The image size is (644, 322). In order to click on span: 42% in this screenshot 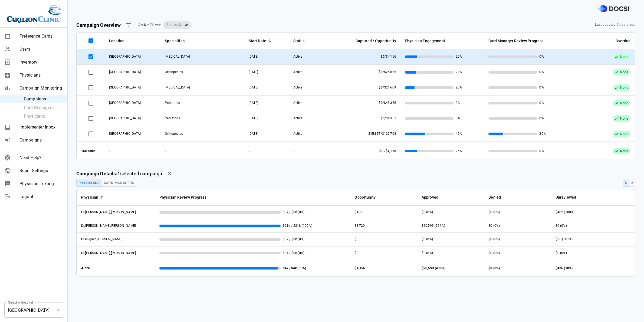, I will do `click(458, 134)`.